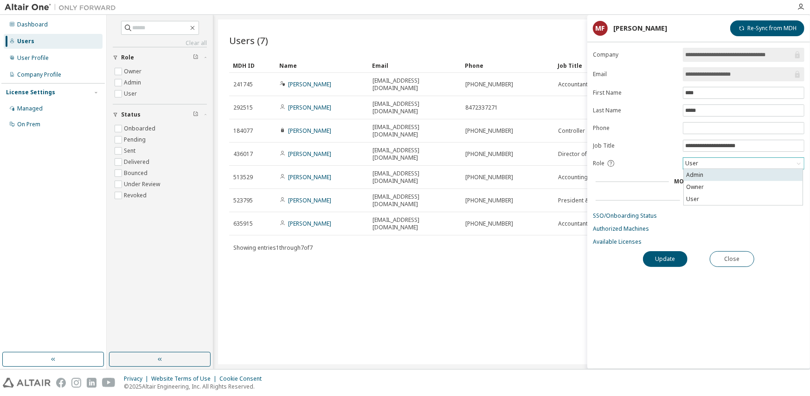 The width and height of the screenshot is (810, 396). I want to click on span: More Details, so click(696, 181).